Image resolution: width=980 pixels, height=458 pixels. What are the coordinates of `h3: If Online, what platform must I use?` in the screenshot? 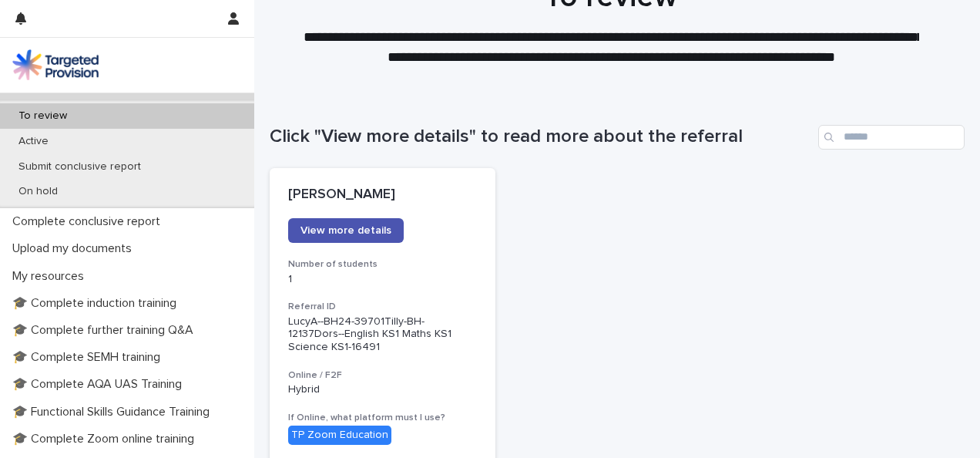 It's located at (383, 418).